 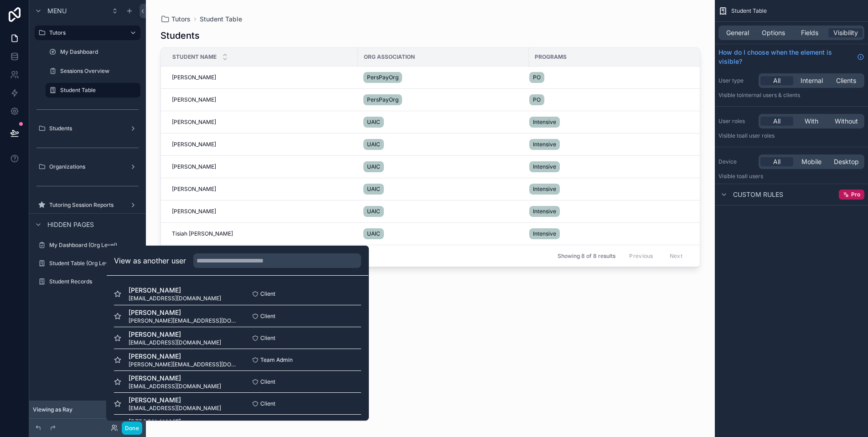 I want to click on a: Tutors, so click(x=87, y=33).